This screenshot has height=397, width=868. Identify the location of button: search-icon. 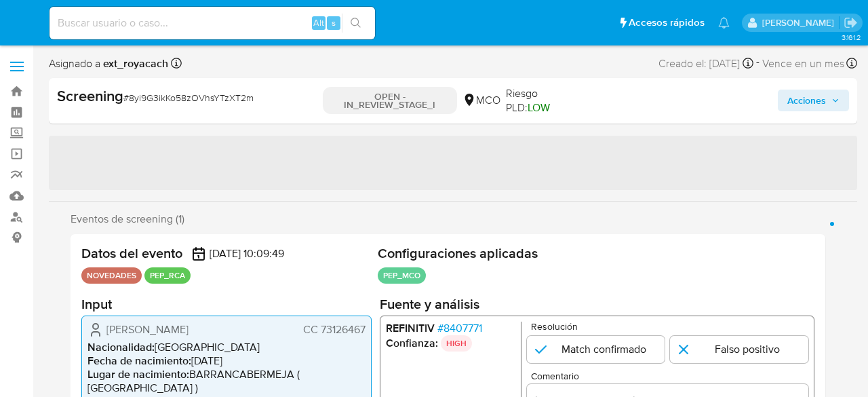
(355, 23).